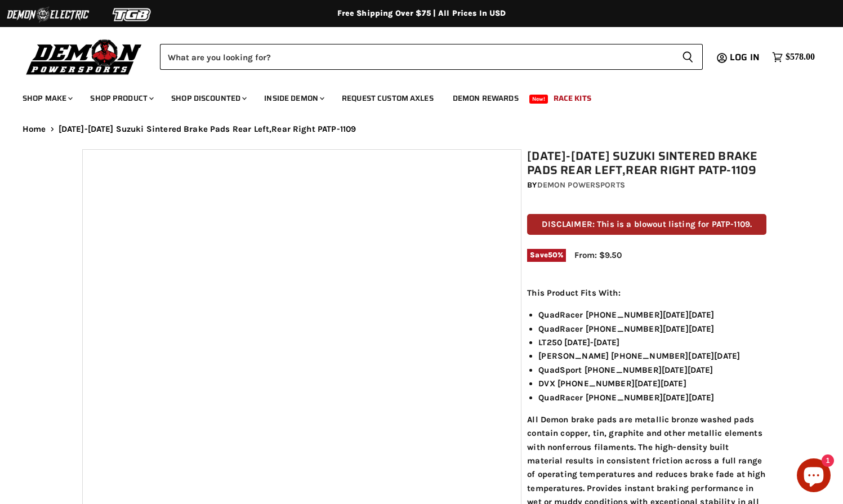  Describe the element at coordinates (48, 15) in the screenshot. I see `img: Demon Electric Logo 2` at that location.